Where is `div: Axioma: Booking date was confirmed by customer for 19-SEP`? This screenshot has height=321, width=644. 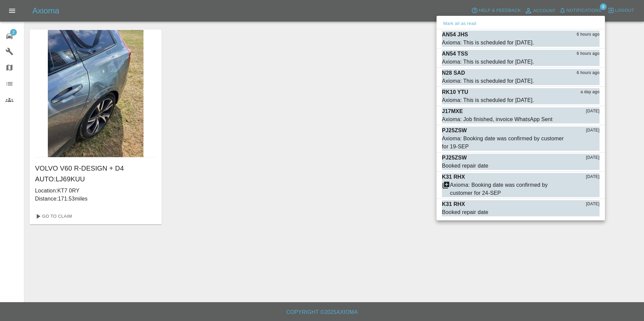
div: Axioma: Booking date was confirmed by customer for 19-SEP is located at coordinates (504, 143).